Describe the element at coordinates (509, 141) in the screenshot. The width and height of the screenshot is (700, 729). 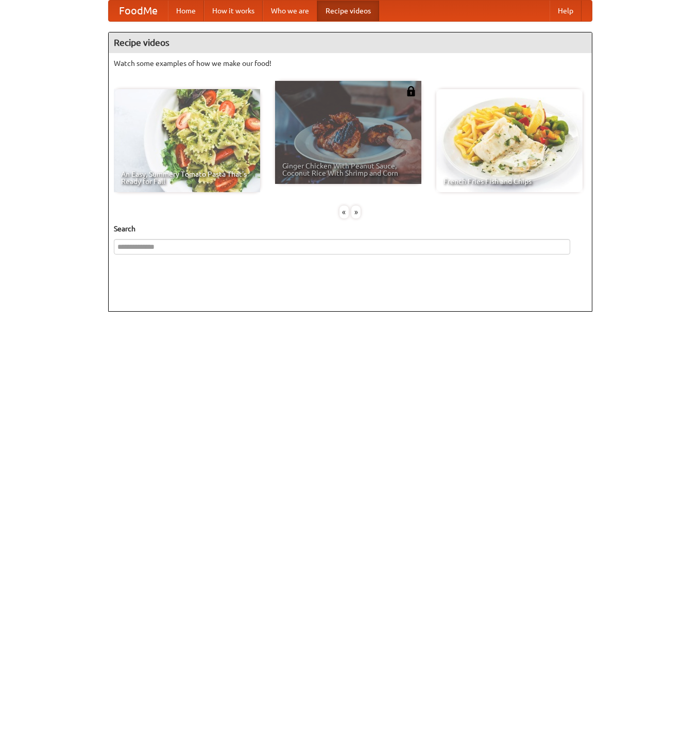
I see `a: French Fries Fish and Chips` at that location.